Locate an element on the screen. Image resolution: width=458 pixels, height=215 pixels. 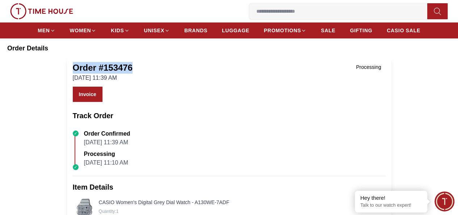
span: BRANDS is located at coordinates (196, 30).